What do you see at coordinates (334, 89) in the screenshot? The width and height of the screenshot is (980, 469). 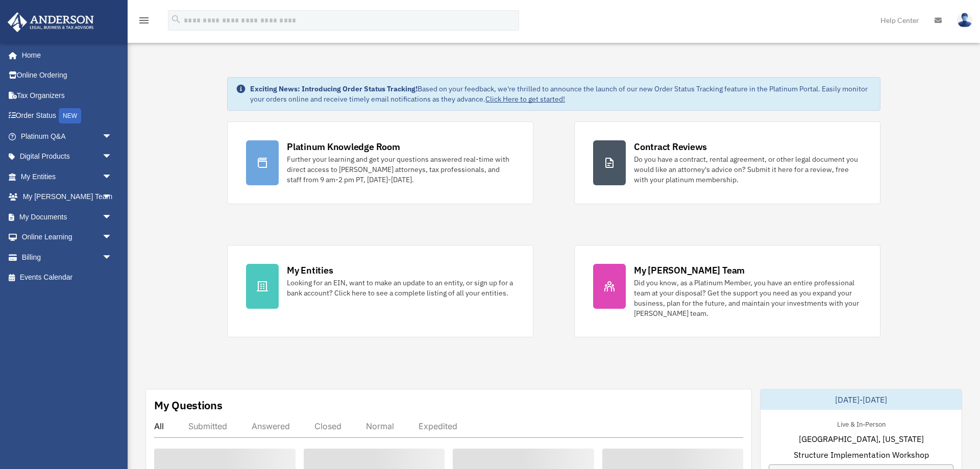 I see `strong: Exciting News: Introducing Order Status Tracking!` at bounding box center [334, 89].